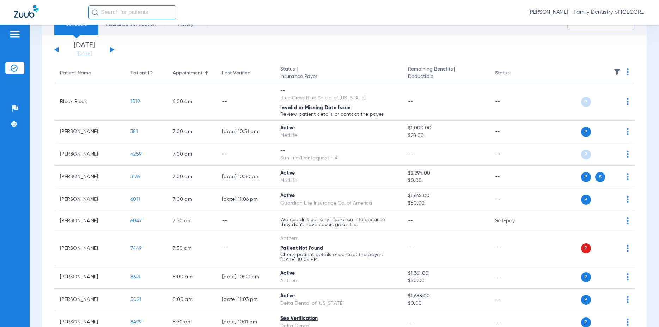  Describe the element at coordinates (513, 73) in the screenshot. I see `th: Status` at that location.